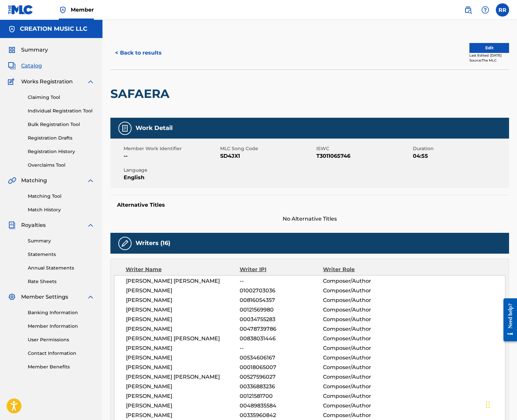  I want to click on a: User Permissions, so click(61, 340).